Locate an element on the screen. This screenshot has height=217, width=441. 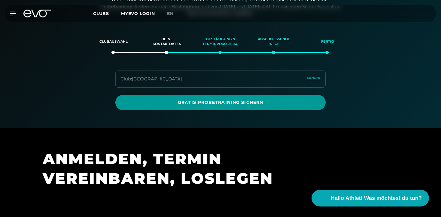
div: Fertig is located at coordinates (327, 42).